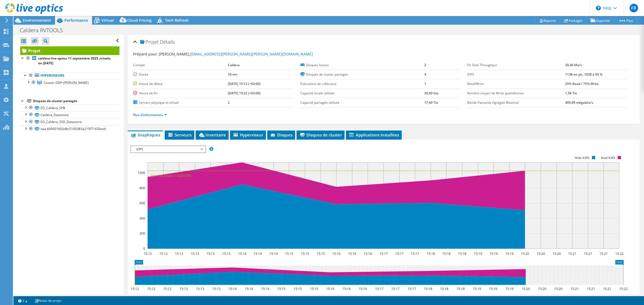 This screenshot has width=644, height=305. I want to click on label: Préparé pour:, so click(145, 54).